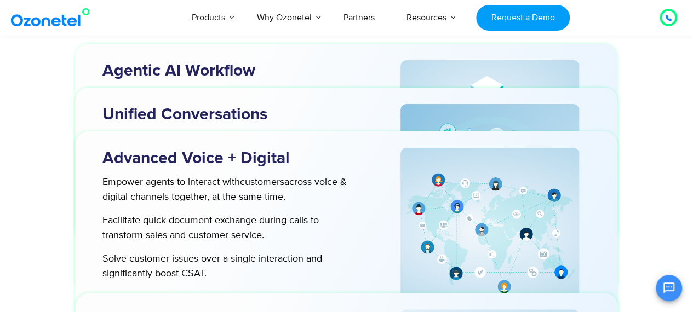  Describe the element at coordinates (225, 267) in the screenshot. I see `p: Solve customer issues over a single interaction and significantly boost CSAT.` at that location.